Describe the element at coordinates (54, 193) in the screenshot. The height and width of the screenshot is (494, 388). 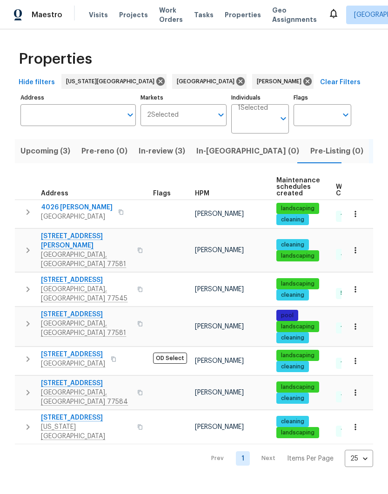
I see `span: Address` at that location.